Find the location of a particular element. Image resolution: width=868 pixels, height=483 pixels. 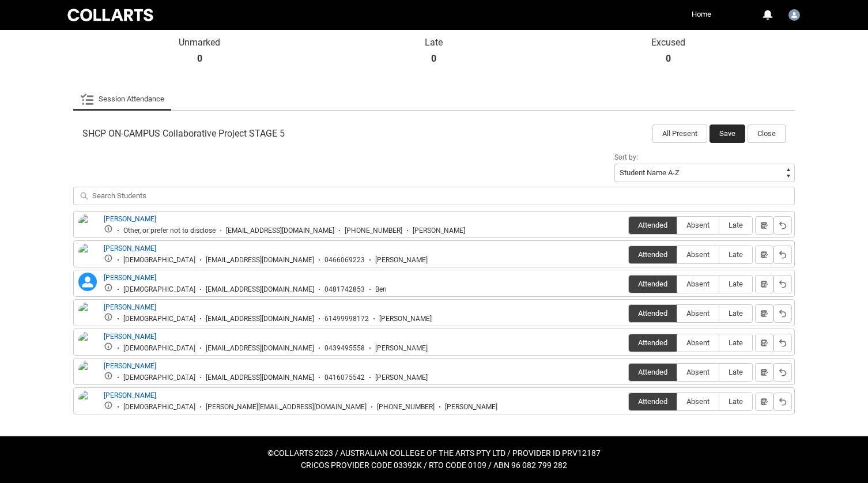

img: Claire Birnie is located at coordinates (87, 315).